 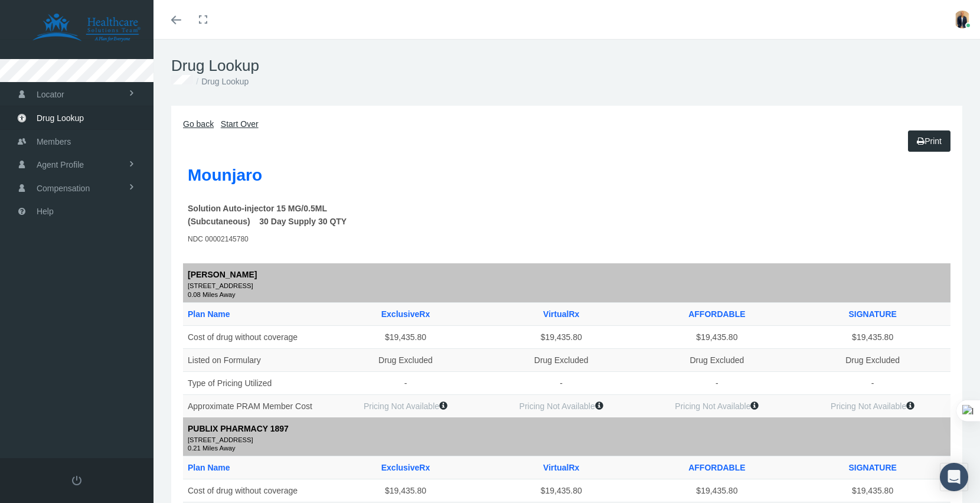 What do you see at coordinates (255, 383) in the screenshot?
I see `td: Type of Pricing Utilized` at bounding box center [255, 383].